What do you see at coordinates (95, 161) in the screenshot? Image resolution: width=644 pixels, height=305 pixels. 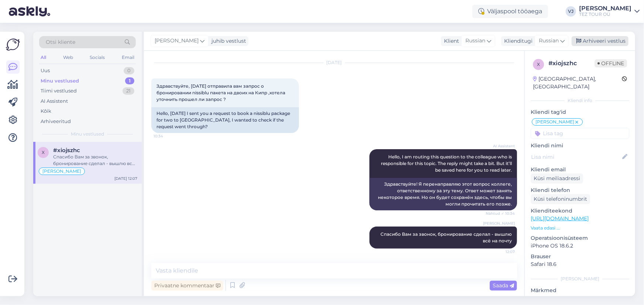 I see `div: Спасибо Вам за звонок, бронирование сделал - вышлю всё на почту` at bounding box center [95, 161].